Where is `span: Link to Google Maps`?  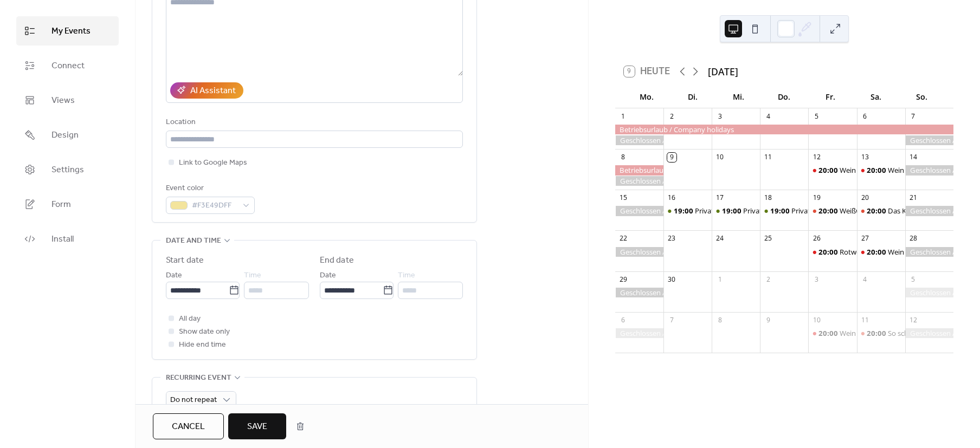 span: Link to Google Maps is located at coordinates (213, 163).